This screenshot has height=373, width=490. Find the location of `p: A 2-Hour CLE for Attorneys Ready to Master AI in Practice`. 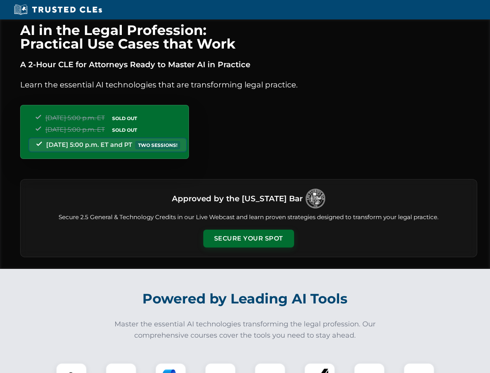

p: A 2-Hour CLE for Attorneys Ready to Master AI in Practice is located at coordinates (249, 64).